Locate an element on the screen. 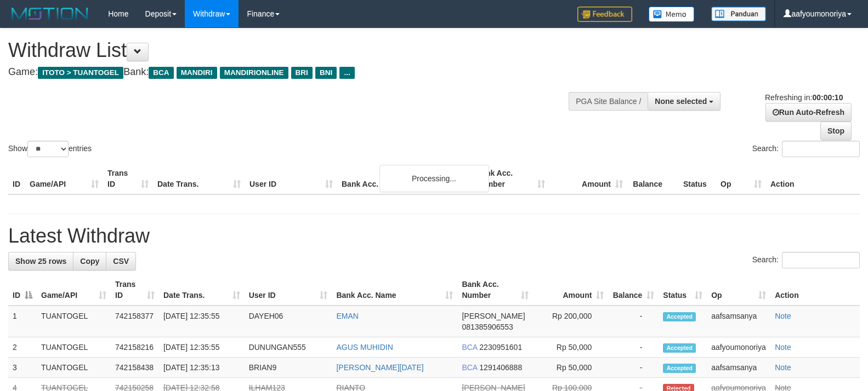 Image resolution: width=868 pixels, height=391 pixels. th: Bank Acc. Number is located at coordinates (510, 179).